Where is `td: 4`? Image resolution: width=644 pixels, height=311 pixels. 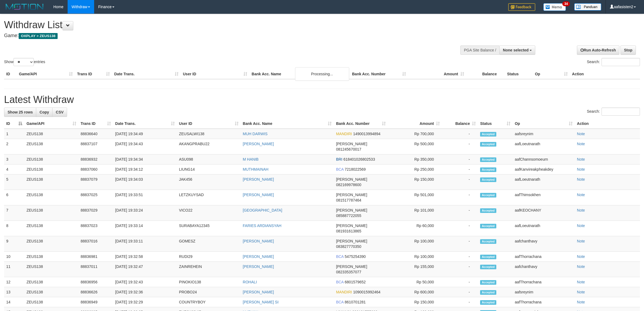 td: 4 is located at coordinates (14, 169).